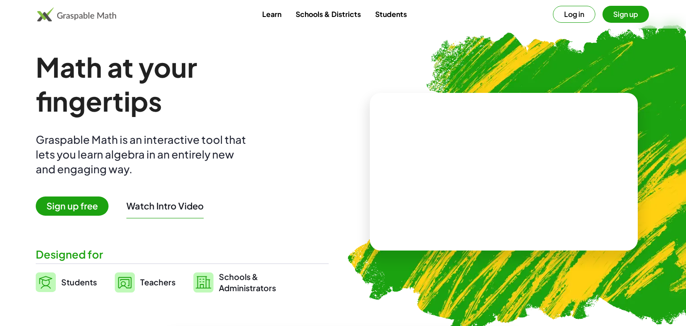 Image resolution: width=686 pixels, height=326 pixels. Describe the element at coordinates (328, 14) in the screenshot. I see `a: Schools & Districts` at that location.